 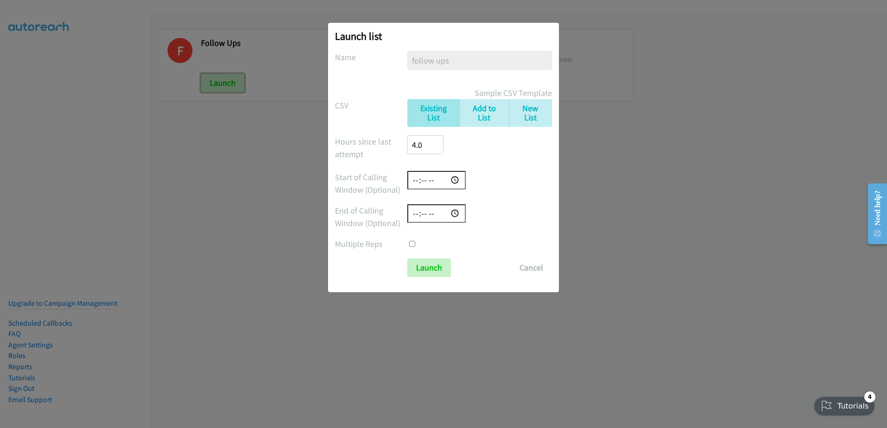 I want to click on label: Multiple Reps, so click(x=371, y=244).